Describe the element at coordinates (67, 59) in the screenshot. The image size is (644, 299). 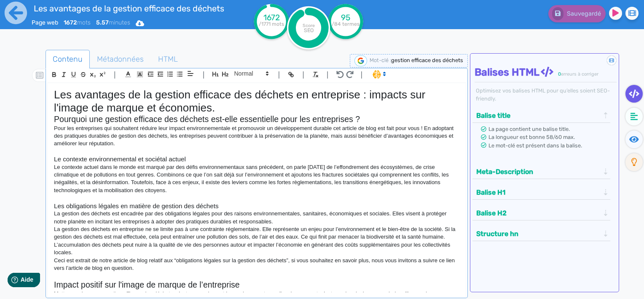
I see `a: Contenu` at that location.